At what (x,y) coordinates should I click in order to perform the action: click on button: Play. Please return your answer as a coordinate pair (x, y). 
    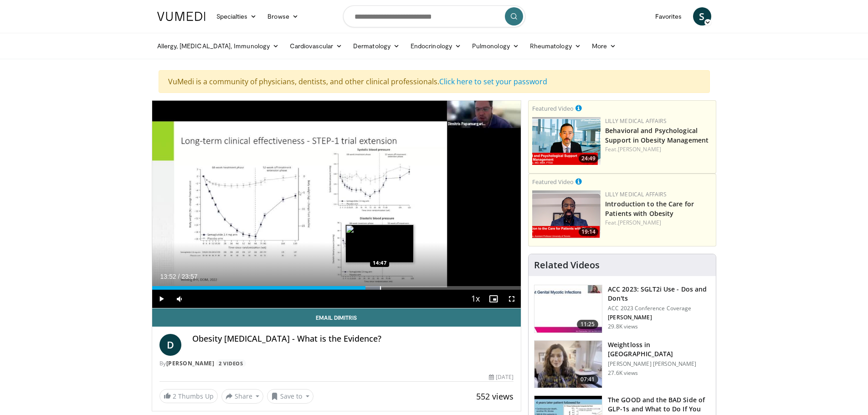
    Looking at the image, I should click on (161, 299).